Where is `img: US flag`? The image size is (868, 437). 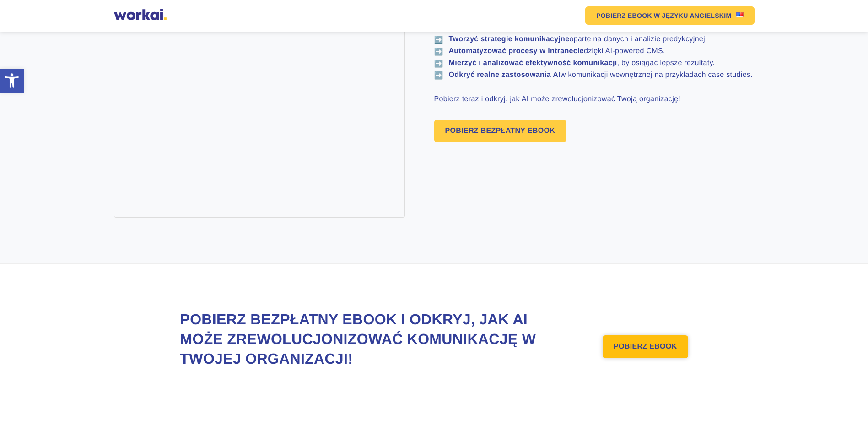 img: US flag is located at coordinates (740, 15).